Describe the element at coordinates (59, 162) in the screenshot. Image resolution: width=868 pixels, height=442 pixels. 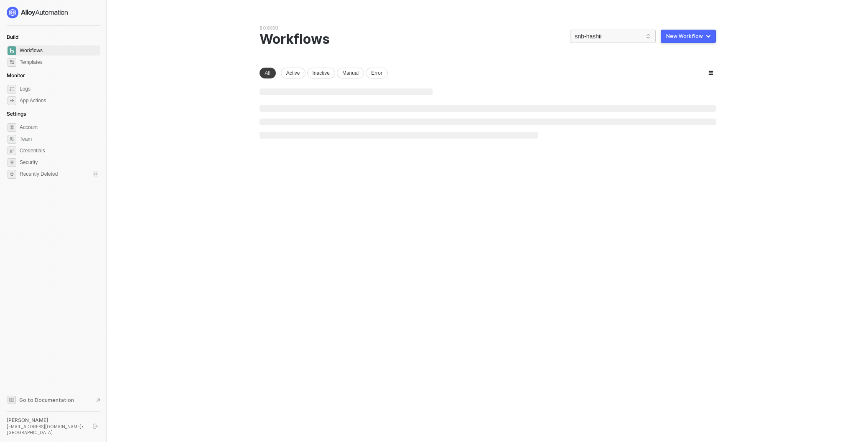
I see `span: Security` at that location.